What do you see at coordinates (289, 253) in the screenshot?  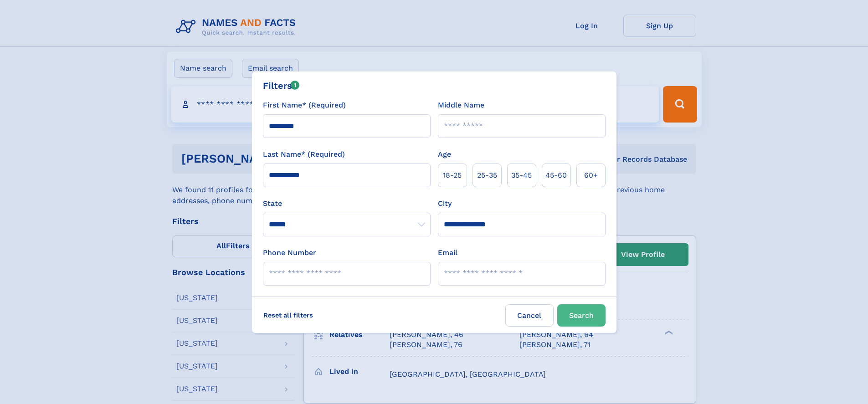 I see `label: Phone Number` at bounding box center [289, 253].